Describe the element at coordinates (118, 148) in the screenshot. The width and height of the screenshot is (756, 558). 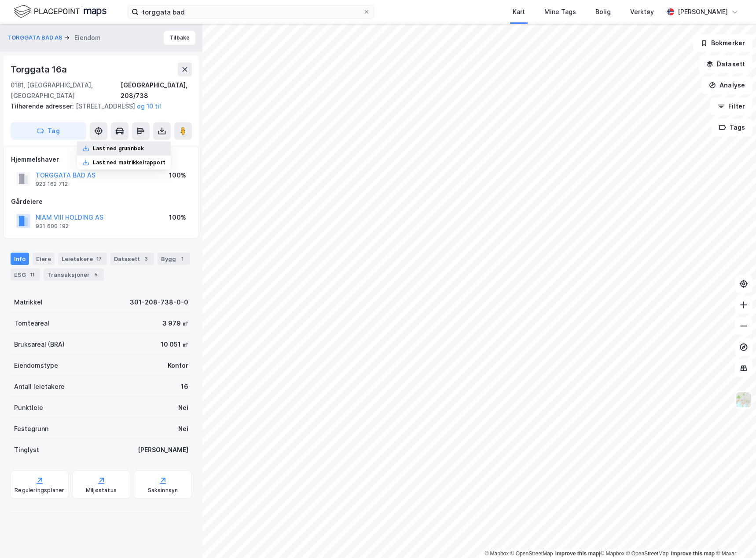
I see `div: Last ned grunnbok` at that location.